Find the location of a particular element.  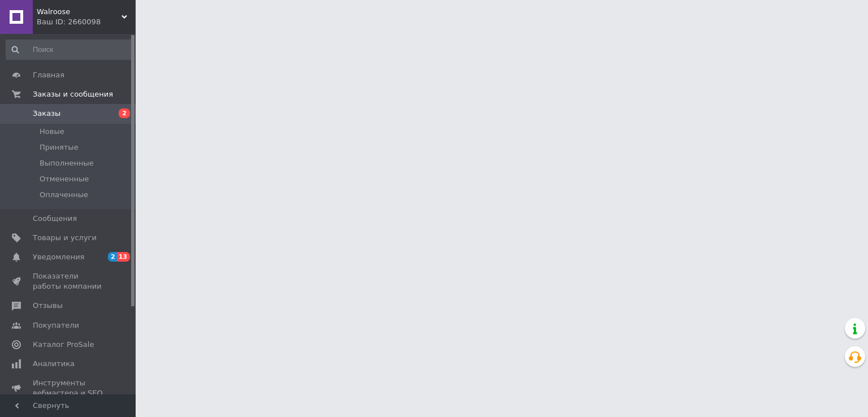

span: Покупатели is located at coordinates (56, 325).